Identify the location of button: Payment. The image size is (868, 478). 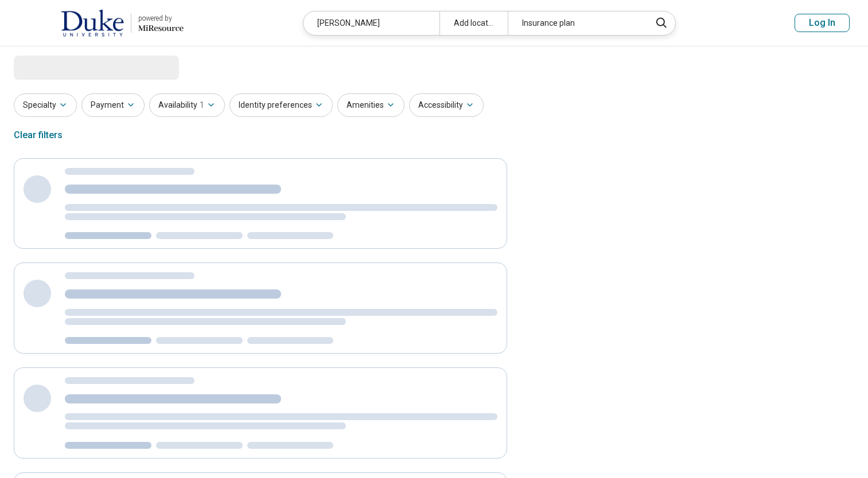
(113, 105).